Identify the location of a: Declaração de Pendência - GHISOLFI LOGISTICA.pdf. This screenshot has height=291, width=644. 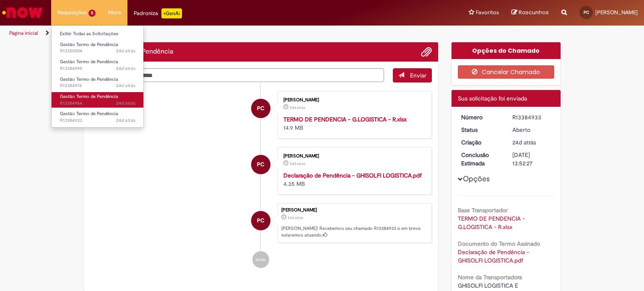
(352, 176).